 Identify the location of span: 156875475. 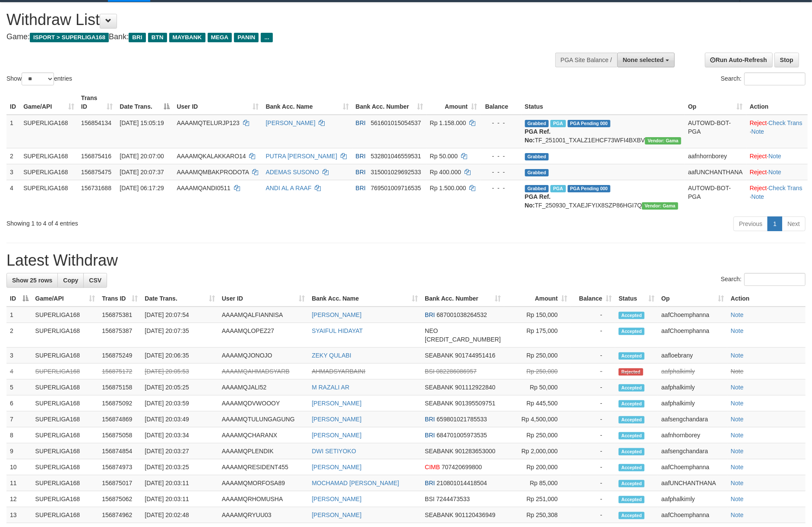
(96, 172).